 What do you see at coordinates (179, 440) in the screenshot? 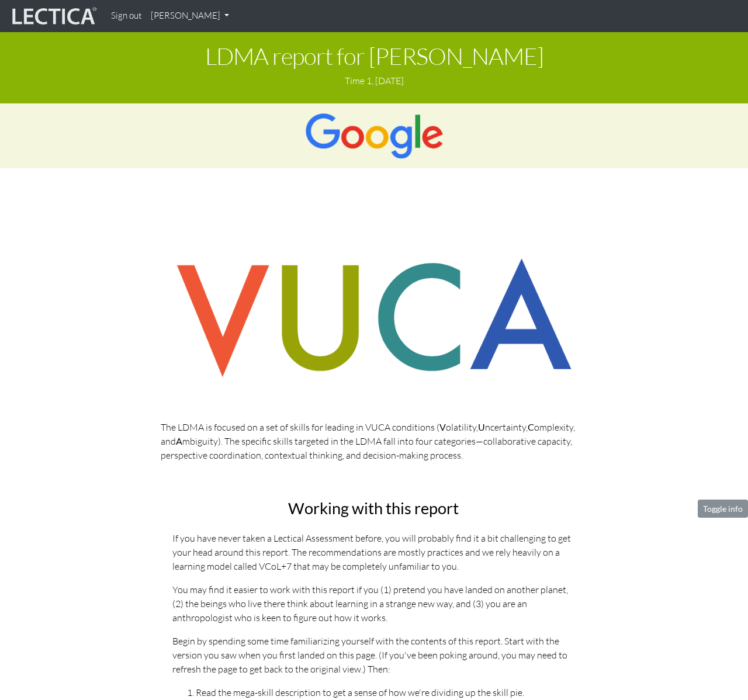
I see `strong: A` at bounding box center [179, 440].